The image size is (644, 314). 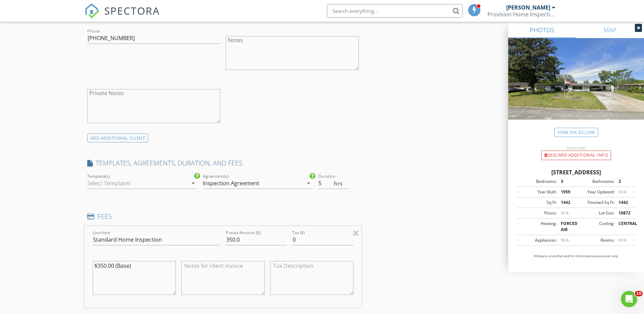 I want to click on span: SPECTORA, so click(x=132, y=11).